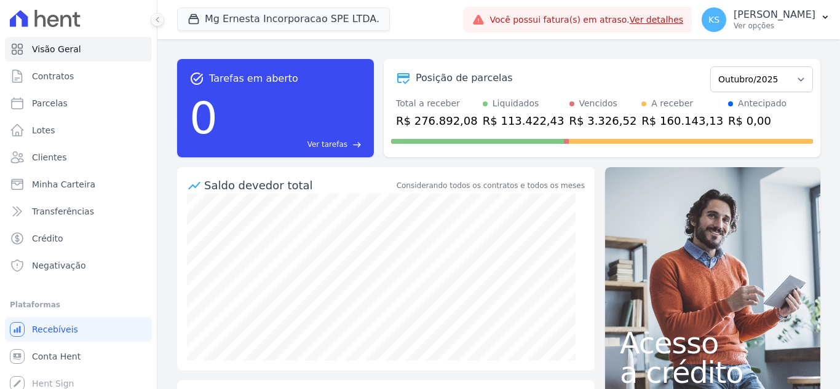 The height and width of the screenshot is (389, 840). What do you see at coordinates (78, 305) in the screenshot?
I see `div: Plataformas` at bounding box center [78, 305].